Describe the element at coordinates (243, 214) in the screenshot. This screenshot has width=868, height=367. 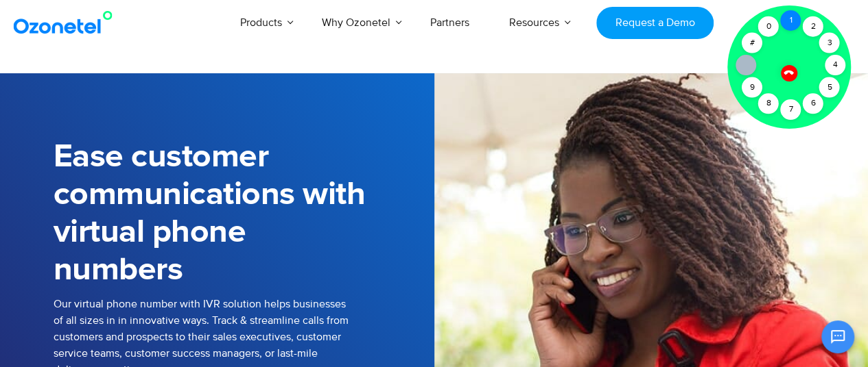
I see `h1: Ease customer communications with virtual phone numbers` at that location.